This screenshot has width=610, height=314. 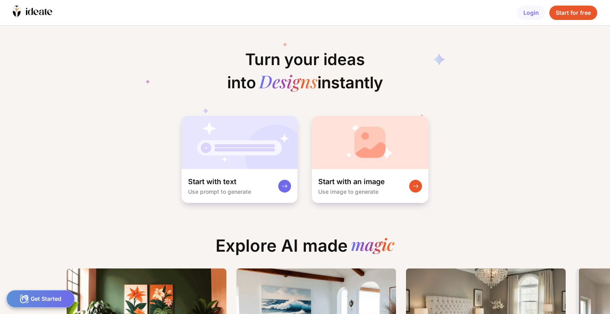 What do you see at coordinates (373, 246) in the screenshot?
I see `div: magic` at bounding box center [373, 246].